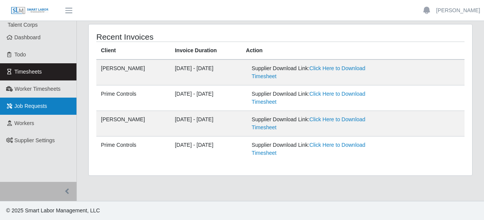 The width and height of the screenshot is (484, 220). Describe the element at coordinates (23, 25) in the screenshot. I see `span: Talent Corps` at that location.